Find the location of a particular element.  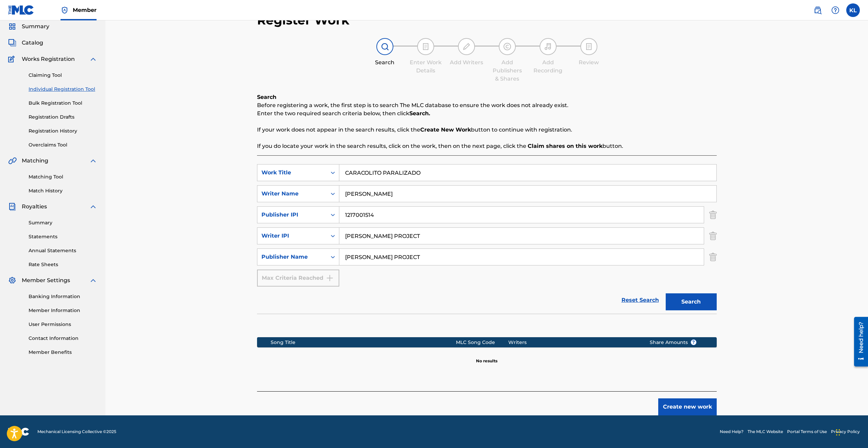

span: Catalog is located at coordinates (33, 43).